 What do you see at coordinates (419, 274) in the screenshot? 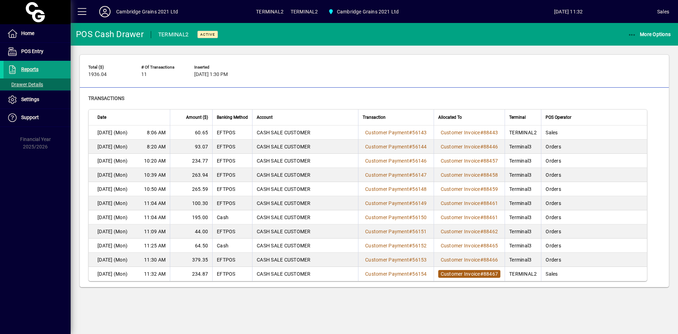
I see `span: 56154` at bounding box center [419, 274].